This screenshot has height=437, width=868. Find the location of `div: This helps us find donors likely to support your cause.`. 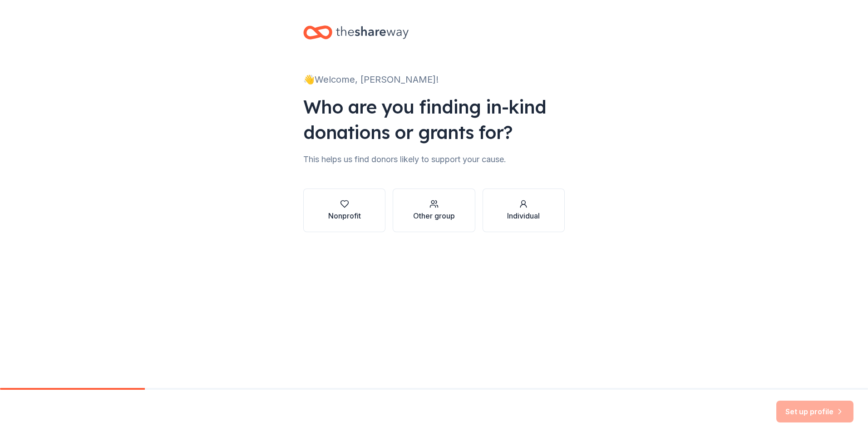

div: This helps us find donors likely to support your cause. is located at coordinates (434, 159).